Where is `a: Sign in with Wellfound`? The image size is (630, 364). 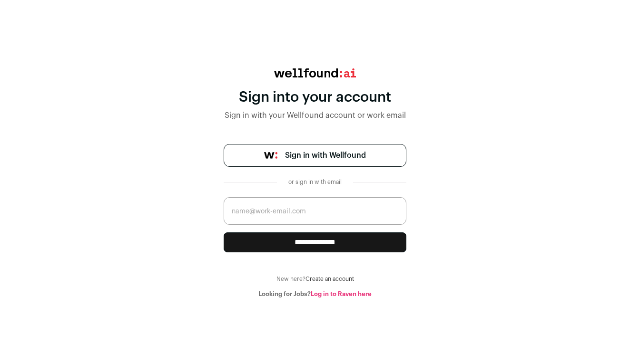
a: Sign in with Wellfound is located at coordinates (315, 155).